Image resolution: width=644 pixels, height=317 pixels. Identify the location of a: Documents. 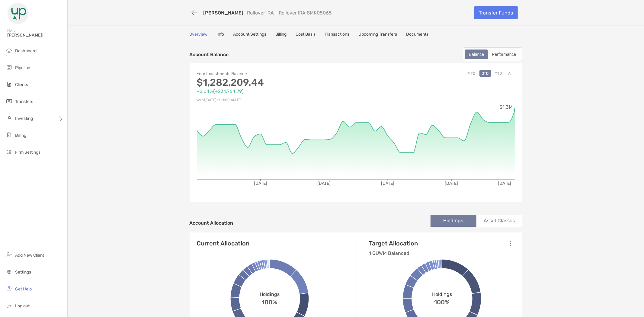
(418, 35).